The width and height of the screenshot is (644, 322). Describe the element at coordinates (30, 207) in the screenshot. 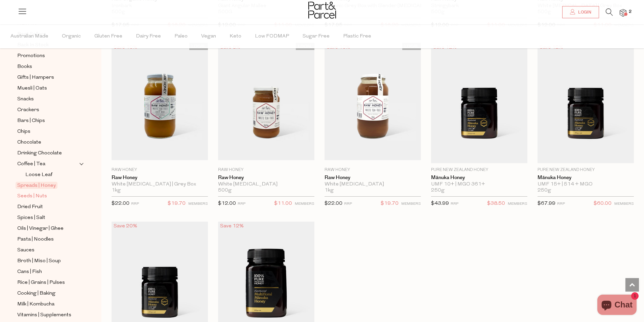

I see `span: Dried Fruit` at that location.